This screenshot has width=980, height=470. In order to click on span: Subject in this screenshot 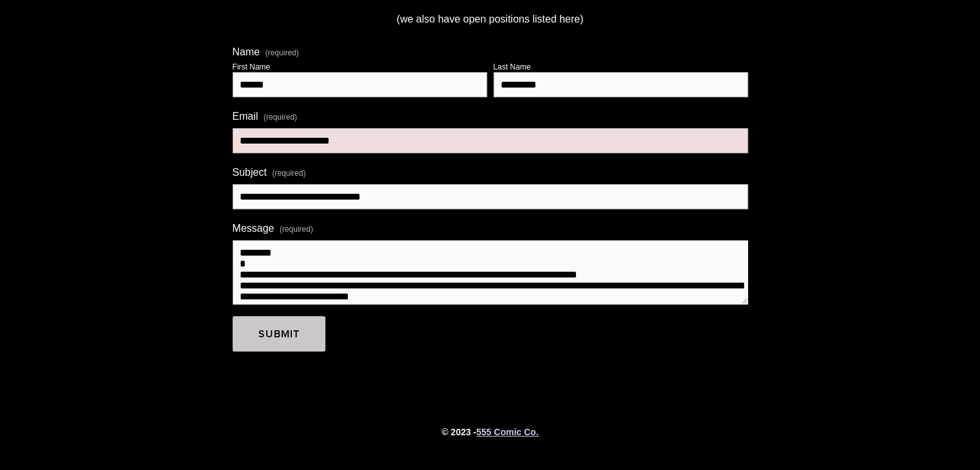, I will do `click(250, 172)`.